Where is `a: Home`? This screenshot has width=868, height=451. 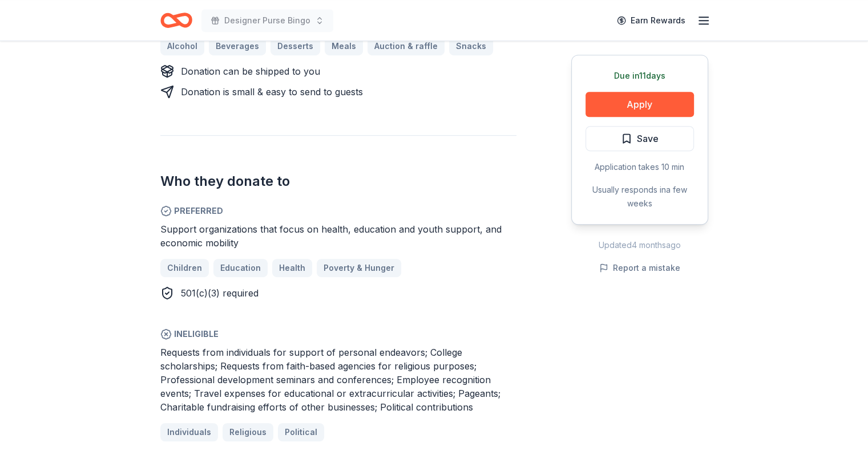 a: Home is located at coordinates (177, 20).